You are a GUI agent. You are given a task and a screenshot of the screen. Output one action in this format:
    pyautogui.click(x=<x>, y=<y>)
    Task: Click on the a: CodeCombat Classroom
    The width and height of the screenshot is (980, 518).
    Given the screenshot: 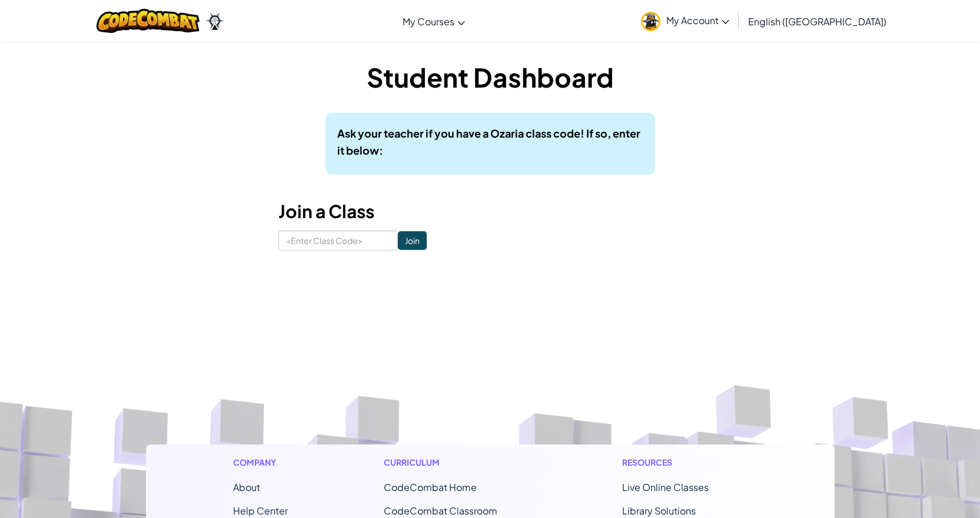 What is the action you would take?
    pyautogui.click(x=440, y=510)
    